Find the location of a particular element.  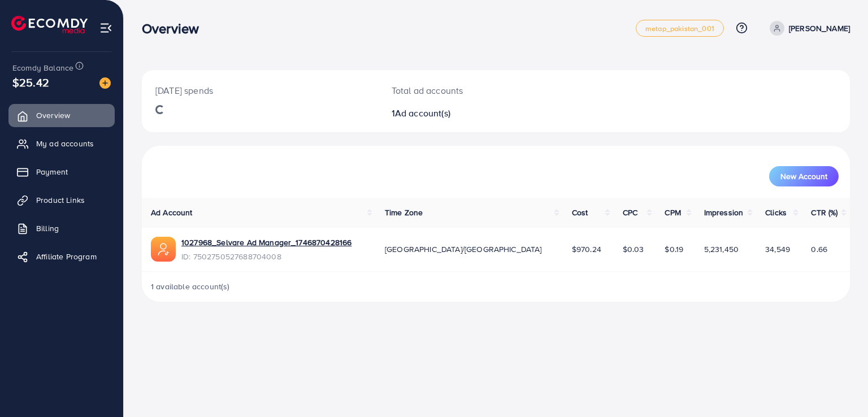

img: logo is located at coordinates (49, 24).